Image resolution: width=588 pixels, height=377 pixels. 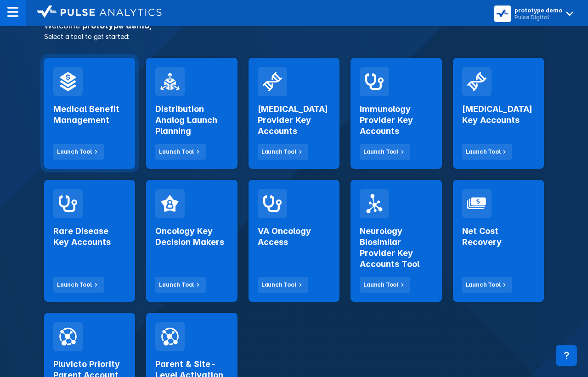 I want to click on h2: Medical Benefit Management, so click(x=89, y=115).